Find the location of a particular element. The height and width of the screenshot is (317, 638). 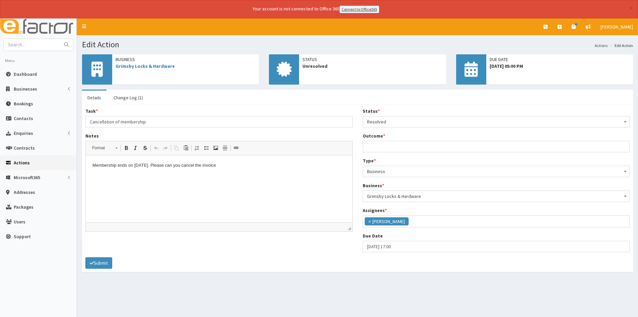

a: Format is located at coordinates (105, 148).